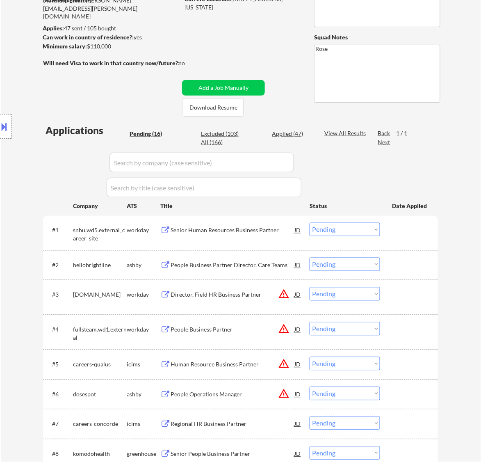 This screenshot has width=481, height=462. What do you see at coordinates (233, 365) in the screenshot?
I see `div: Human Resource Business Partner` at bounding box center [233, 365].